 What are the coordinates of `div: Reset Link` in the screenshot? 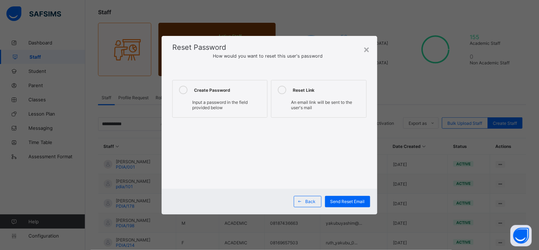 It's located at (328, 90).